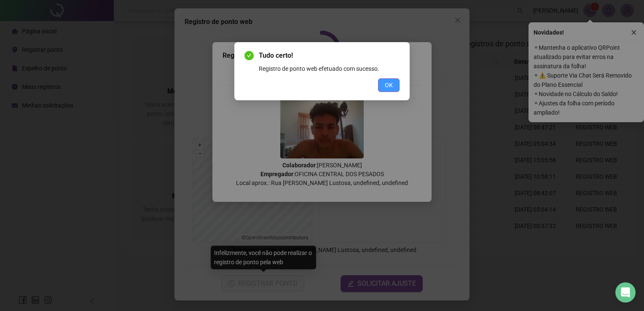  What do you see at coordinates (329, 56) in the screenshot?
I see `span: Tudo certo!` at bounding box center [329, 56].